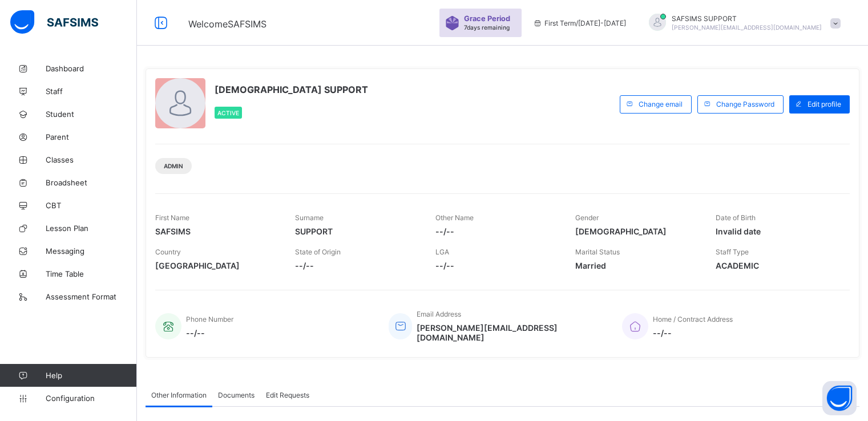  I want to click on span: SUPPORT, so click(356, 231).